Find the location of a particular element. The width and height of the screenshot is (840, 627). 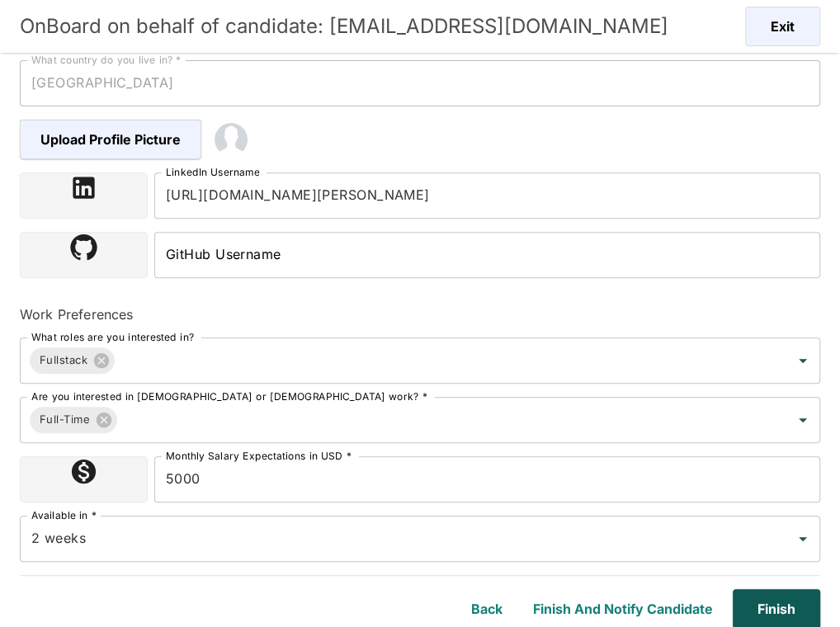

label: What roles are you interested in? is located at coordinates (112, 337).